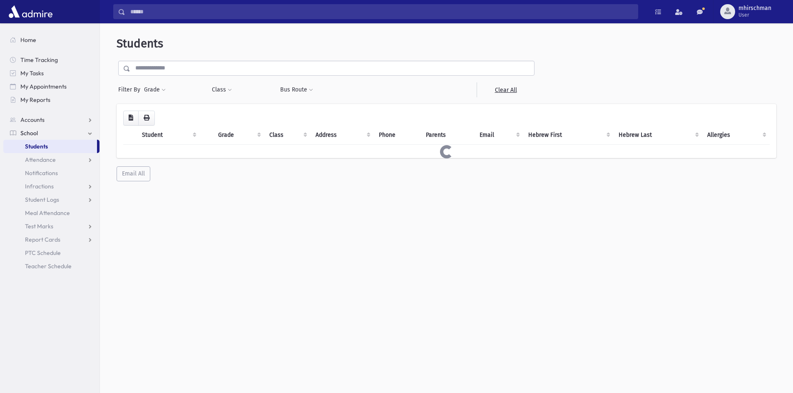 The width and height of the screenshot is (793, 393). What do you see at coordinates (28, 40) in the screenshot?
I see `span: Home` at bounding box center [28, 40].